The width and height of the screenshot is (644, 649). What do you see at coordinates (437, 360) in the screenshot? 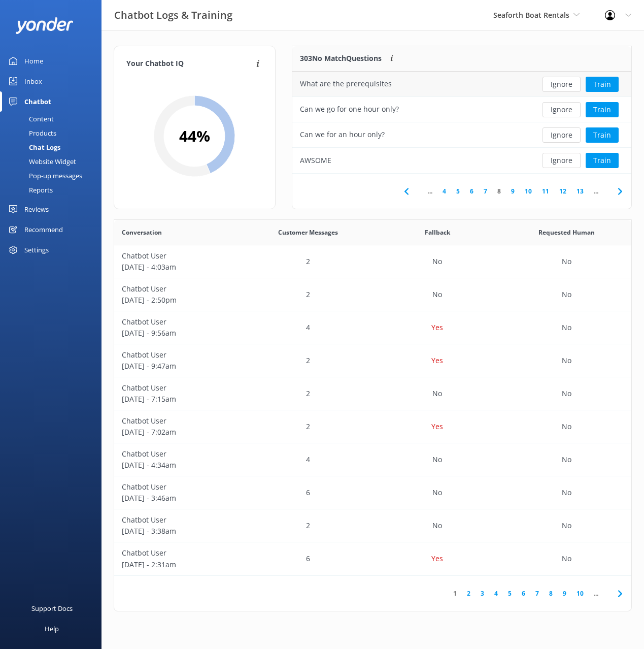
I see `p: Yes` at bounding box center [437, 360].